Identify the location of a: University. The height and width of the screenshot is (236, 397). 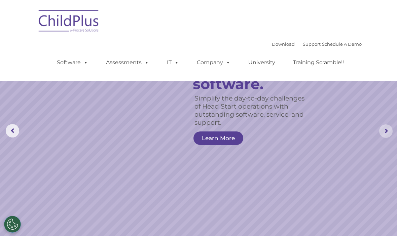
(262, 63).